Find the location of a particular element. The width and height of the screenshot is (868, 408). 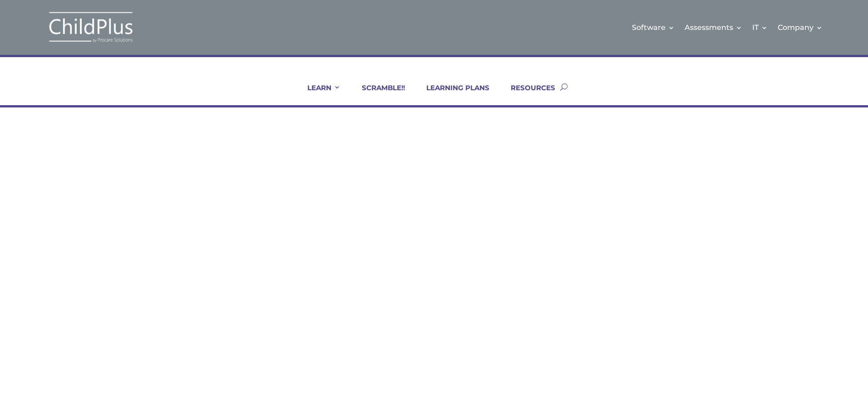

a: LEARN is located at coordinates (318, 95).